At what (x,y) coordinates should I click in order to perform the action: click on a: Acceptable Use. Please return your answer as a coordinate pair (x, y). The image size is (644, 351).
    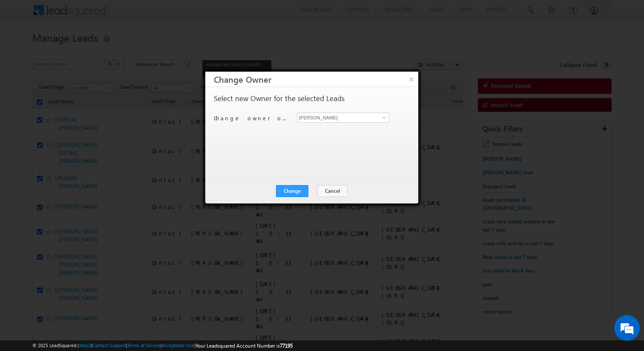
    Looking at the image, I should click on (178, 345).